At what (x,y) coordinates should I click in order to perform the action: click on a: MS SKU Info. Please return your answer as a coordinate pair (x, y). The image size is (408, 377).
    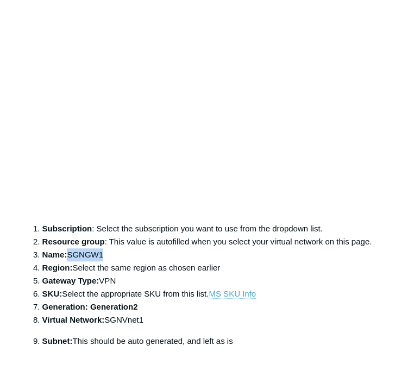
    Looking at the image, I should click on (232, 294).